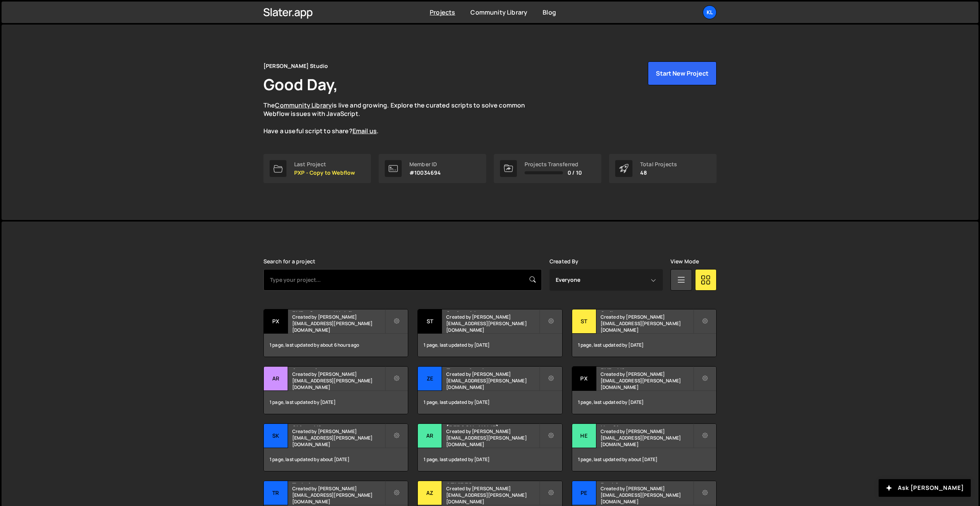 Image resolution: width=980 pixels, height=506 pixels. Describe the element at coordinates (710, 12) in the screenshot. I see `a: Kl` at that location.